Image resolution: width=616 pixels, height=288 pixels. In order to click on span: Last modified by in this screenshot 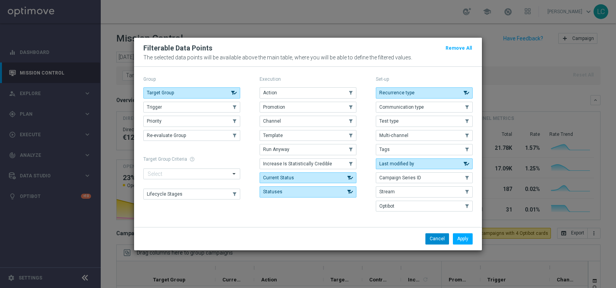, I will do `click(397, 164)`.